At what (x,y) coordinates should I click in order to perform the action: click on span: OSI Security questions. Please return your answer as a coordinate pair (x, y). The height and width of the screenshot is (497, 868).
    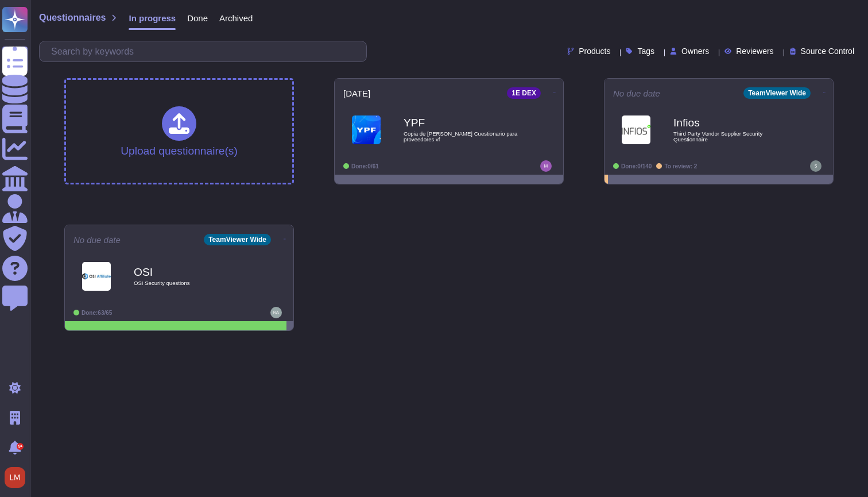
    Looking at the image, I should click on (191, 283).